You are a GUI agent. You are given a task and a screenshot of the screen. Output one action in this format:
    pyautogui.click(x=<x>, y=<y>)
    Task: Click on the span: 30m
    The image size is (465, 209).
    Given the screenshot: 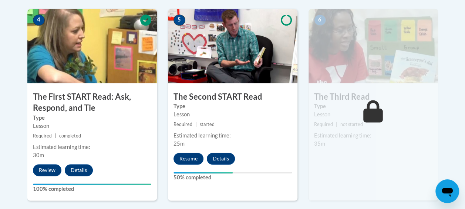 What is the action you would take?
    pyautogui.click(x=38, y=155)
    